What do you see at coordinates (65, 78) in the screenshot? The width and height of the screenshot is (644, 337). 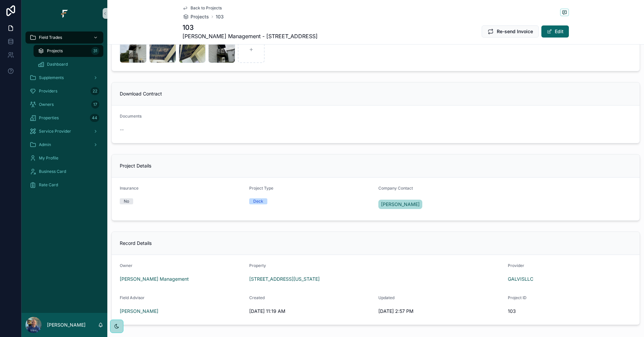 I see `a: Supplements` at bounding box center [65, 78].